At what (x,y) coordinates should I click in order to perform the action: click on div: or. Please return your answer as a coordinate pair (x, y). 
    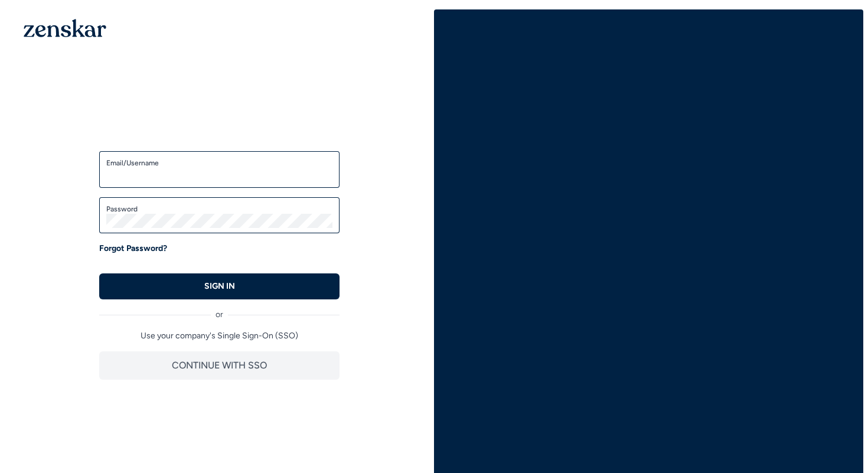
    Looking at the image, I should click on (219, 310).